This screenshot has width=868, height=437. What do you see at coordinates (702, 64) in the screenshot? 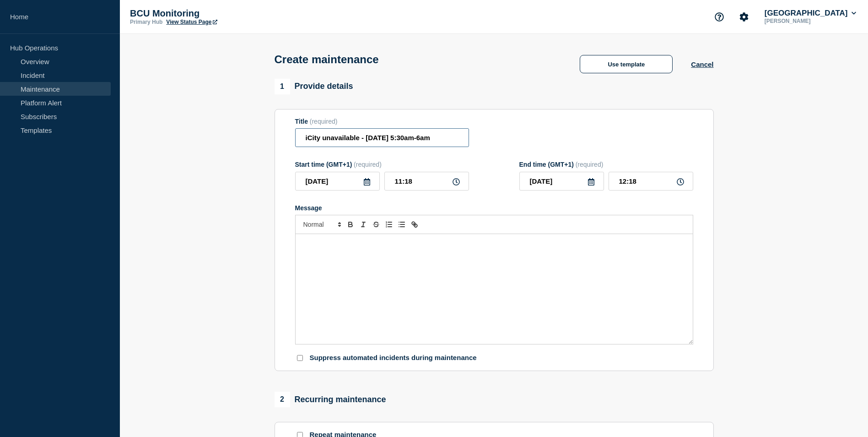
I see `button: Cancel` at bounding box center [702, 64].